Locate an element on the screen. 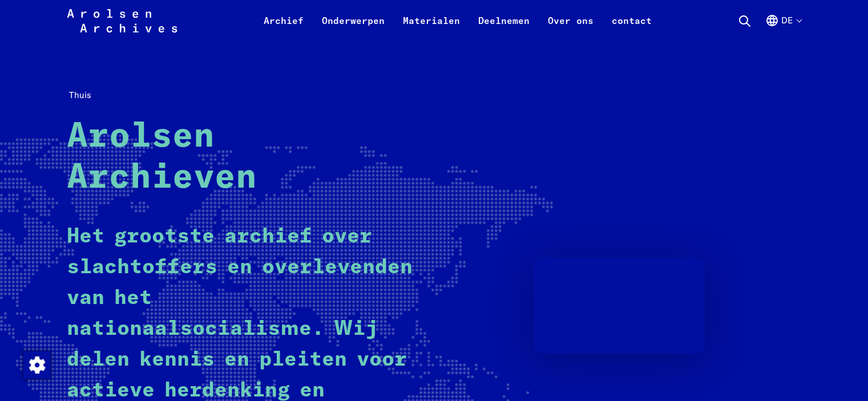 This screenshot has width=868, height=401. a: Archief is located at coordinates (284, 27).